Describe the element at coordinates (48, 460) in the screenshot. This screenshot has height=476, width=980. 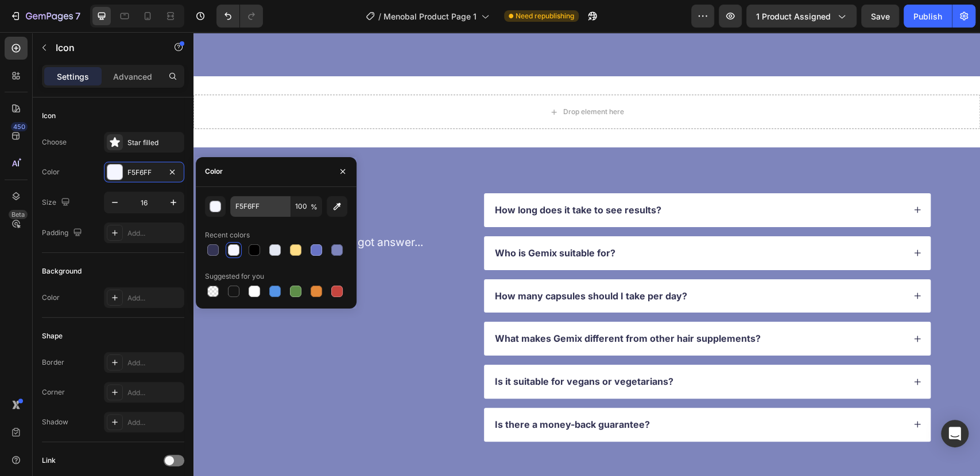
I see `div: Link` at that location.